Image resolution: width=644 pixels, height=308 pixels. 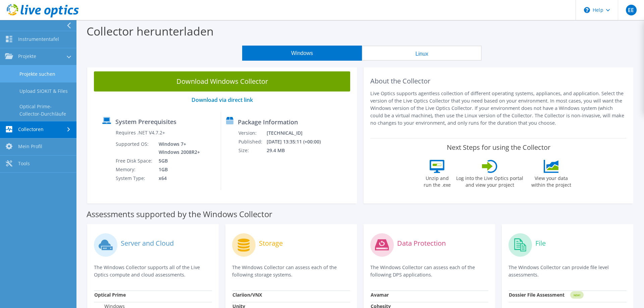 What do you see at coordinates (567, 272) in the screenshot?
I see `p: The Windows Collector can provide file level assessments.` at bounding box center [567, 272].